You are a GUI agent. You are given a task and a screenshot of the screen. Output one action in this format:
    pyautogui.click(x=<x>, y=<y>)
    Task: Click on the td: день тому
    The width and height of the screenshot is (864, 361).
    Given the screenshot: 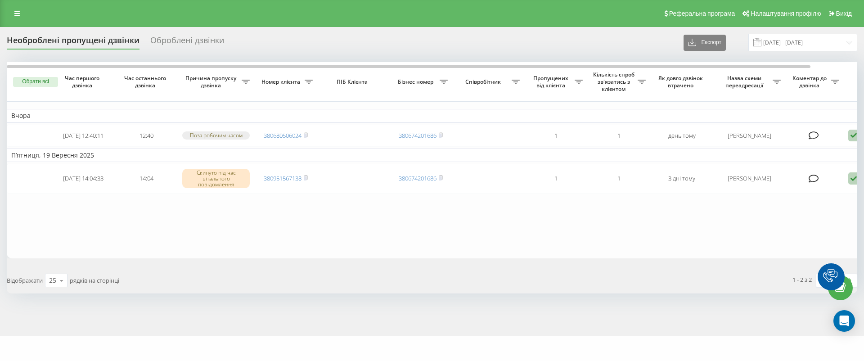 What is the action you would take?
    pyautogui.click(x=682, y=135)
    